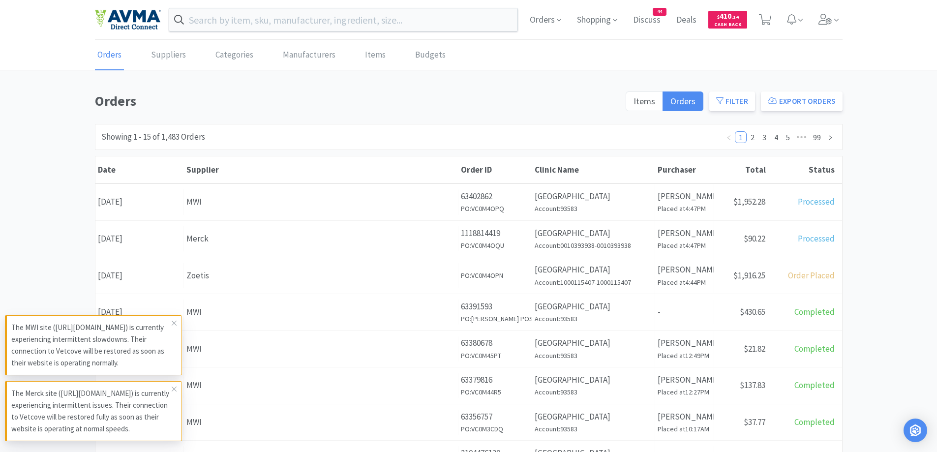 The height and width of the screenshot is (452, 937). What do you see at coordinates (776, 137) in the screenshot?
I see `a: 4` at bounding box center [776, 137].